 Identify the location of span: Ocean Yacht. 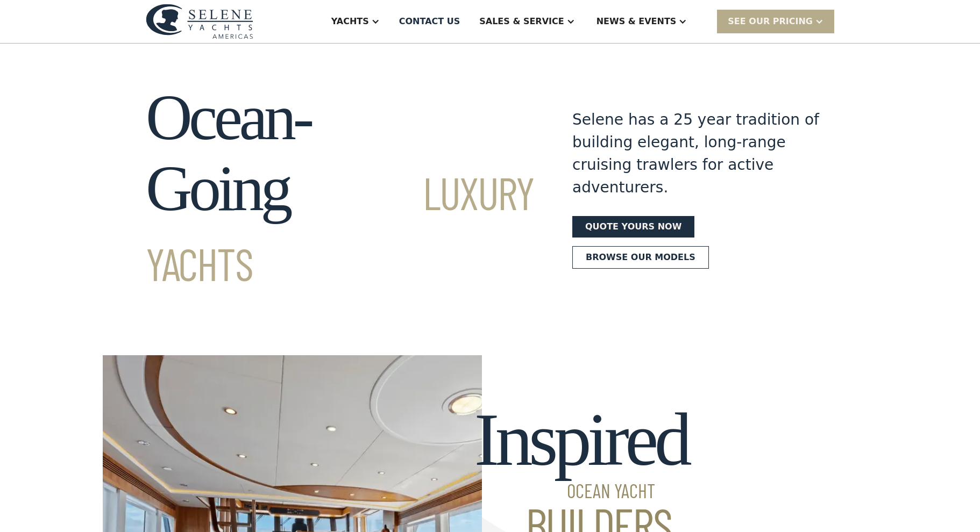
(581, 490).